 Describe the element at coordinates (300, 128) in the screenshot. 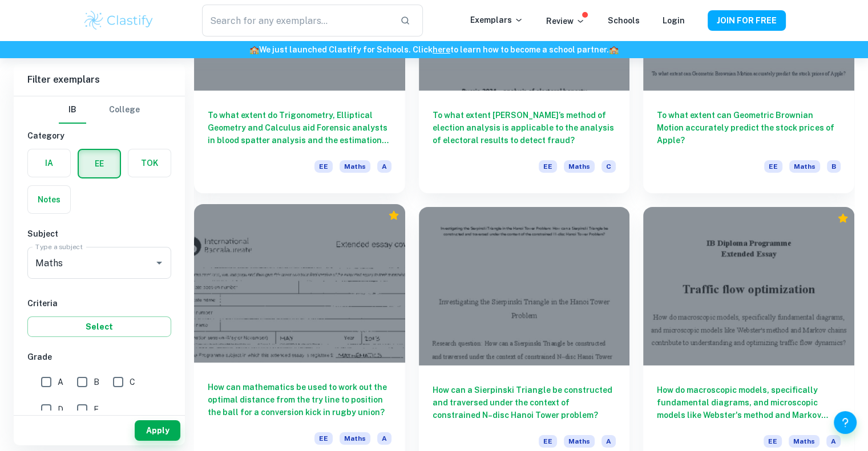

I see `h6: To what extent do Trigonometry, Elliptical Geometry and Calculus aid Forensic analysts in blood s...` at that location.